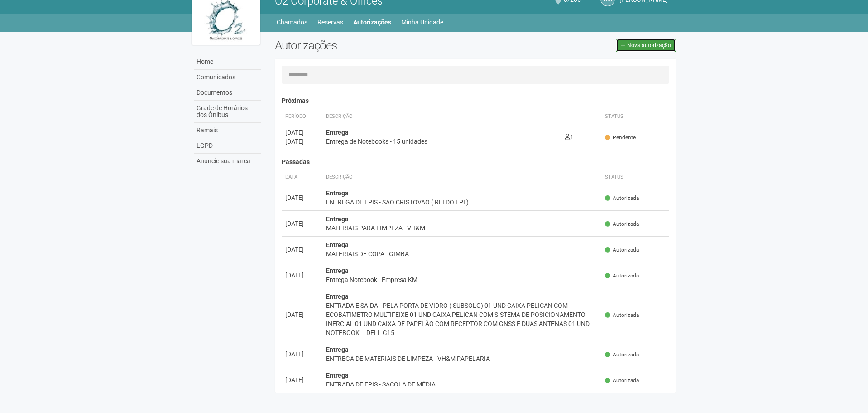  I want to click on a: Documentos, so click(227, 93).